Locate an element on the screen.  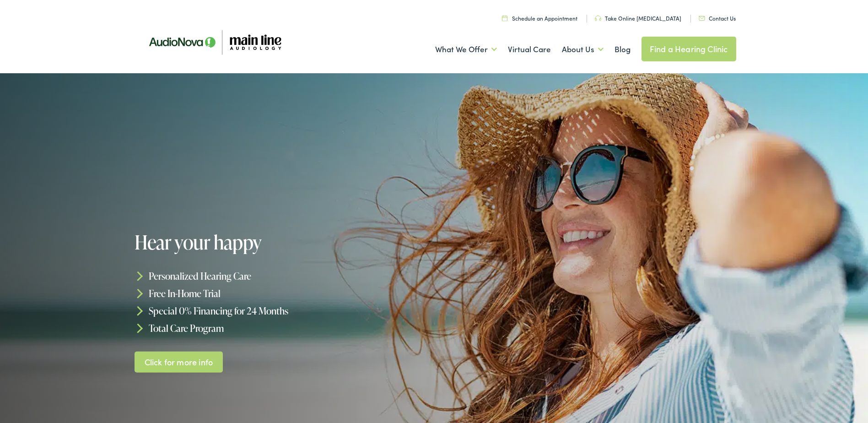
li: Free In-Home Trial is located at coordinates (287, 293).